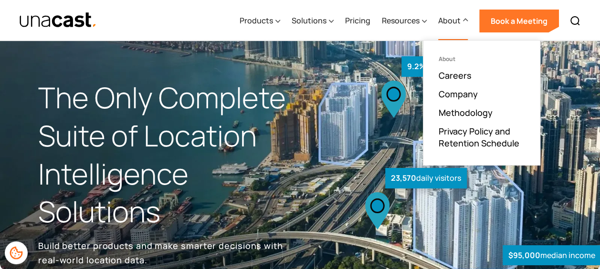 The height and width of the screenshot is (269, 600). Describe the element at coordinates (426, 178) in the screenshot. I see `div: daily visitors` at that location.